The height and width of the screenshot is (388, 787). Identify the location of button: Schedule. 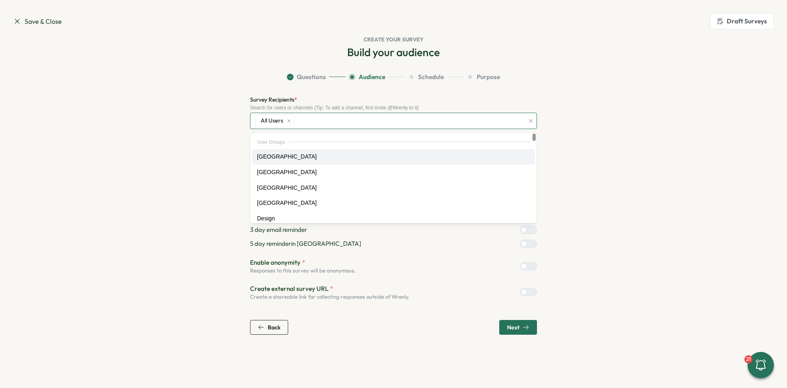
(436, 77).